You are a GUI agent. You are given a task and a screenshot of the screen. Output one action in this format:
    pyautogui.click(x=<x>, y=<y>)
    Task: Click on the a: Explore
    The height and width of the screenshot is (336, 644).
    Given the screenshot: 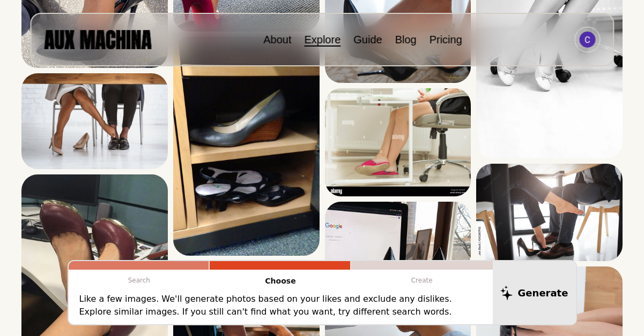 What is the action you would take?
    pyautogui.click(x=322, y=40)
    